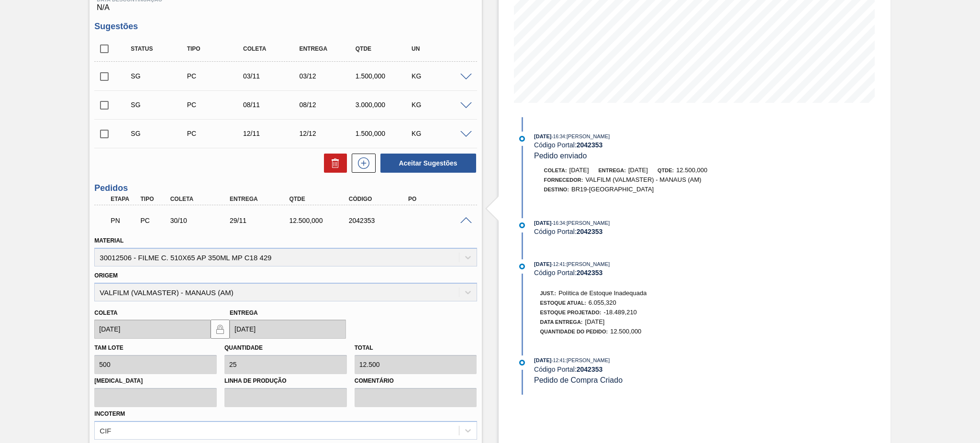  What do you see at coordinates (380, 221) in the screenshot?
I see `div: 2042353` at bounding box center [380, 221].